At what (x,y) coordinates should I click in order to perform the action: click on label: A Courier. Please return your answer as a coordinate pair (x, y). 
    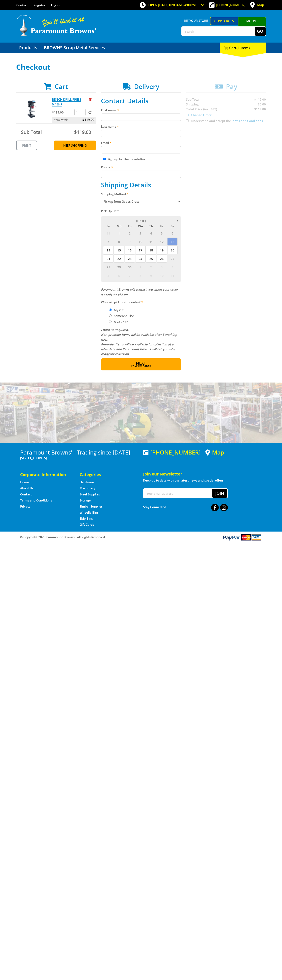
    Looking at the image, I should click on (120, 322).